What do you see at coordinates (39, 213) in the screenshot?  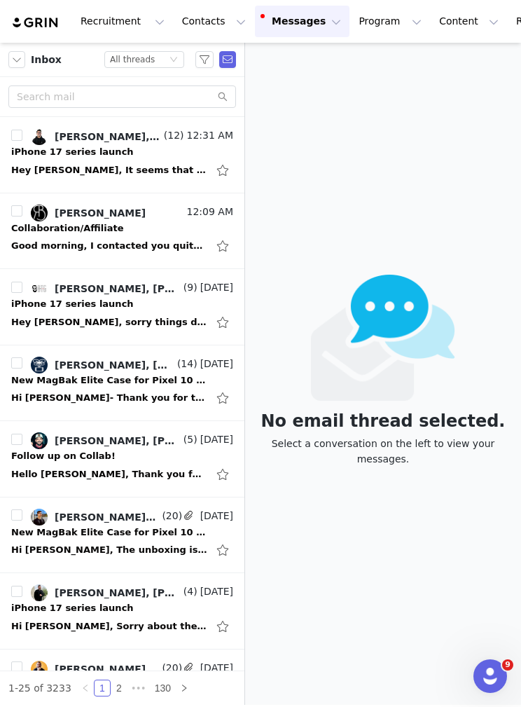 I see `img: be4a349d-bdd5-49aa-85e8-98852977eca7.jpg` at bounding box center [39, 213].